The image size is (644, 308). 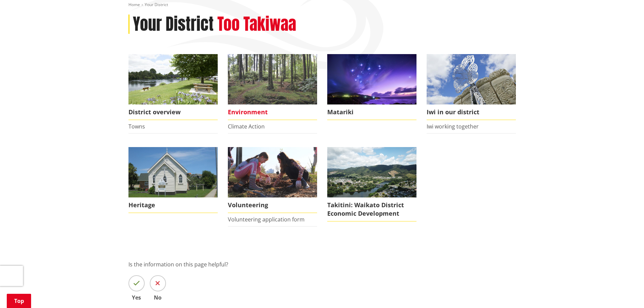 What do you see at coordinates (173, 112) in the screenshot?
I see `span: District overview` at bounding box center [173, 112].